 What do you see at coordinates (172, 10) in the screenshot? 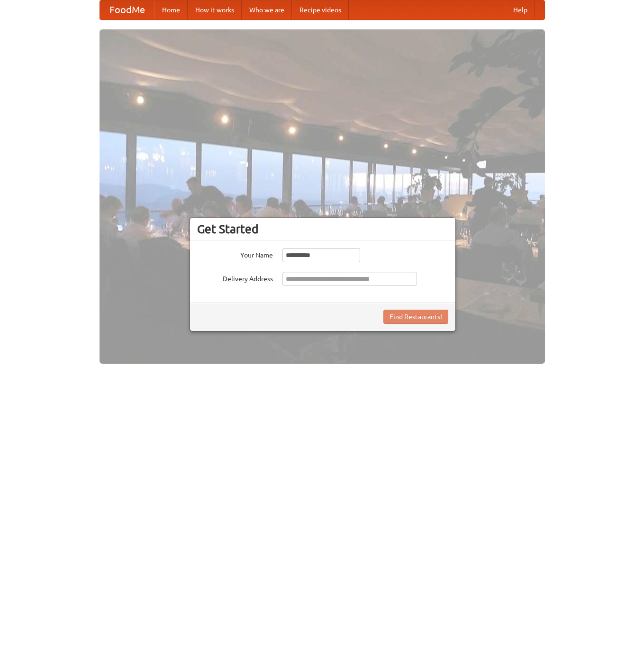
I see `a: Home` at bounding box center [172, 10].